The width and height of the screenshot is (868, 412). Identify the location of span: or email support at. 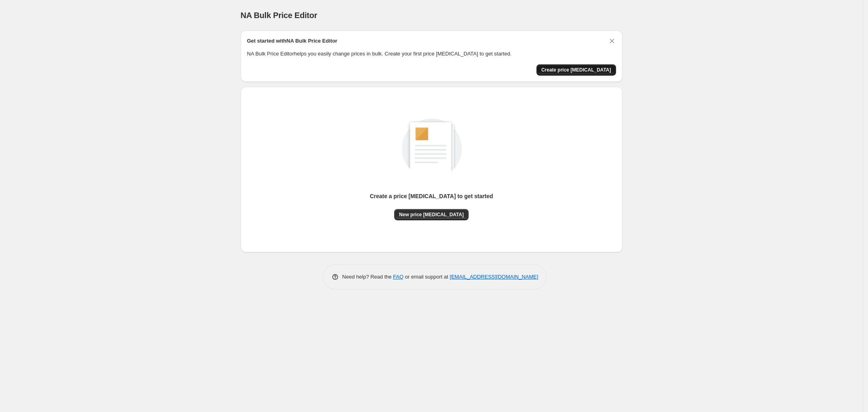
(426, 276).